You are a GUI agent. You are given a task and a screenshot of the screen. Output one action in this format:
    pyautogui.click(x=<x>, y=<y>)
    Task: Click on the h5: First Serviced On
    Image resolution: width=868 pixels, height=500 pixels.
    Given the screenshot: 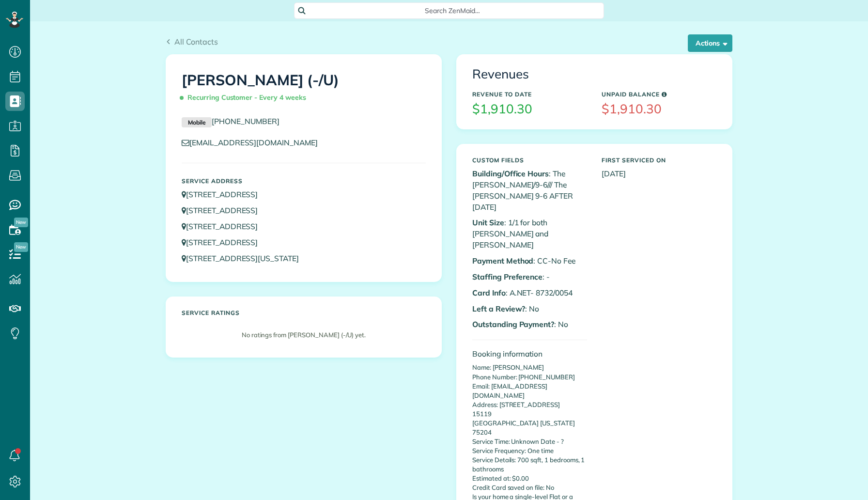 What is the action you would take?
    pyautogui.click(x=659, y=160)
    